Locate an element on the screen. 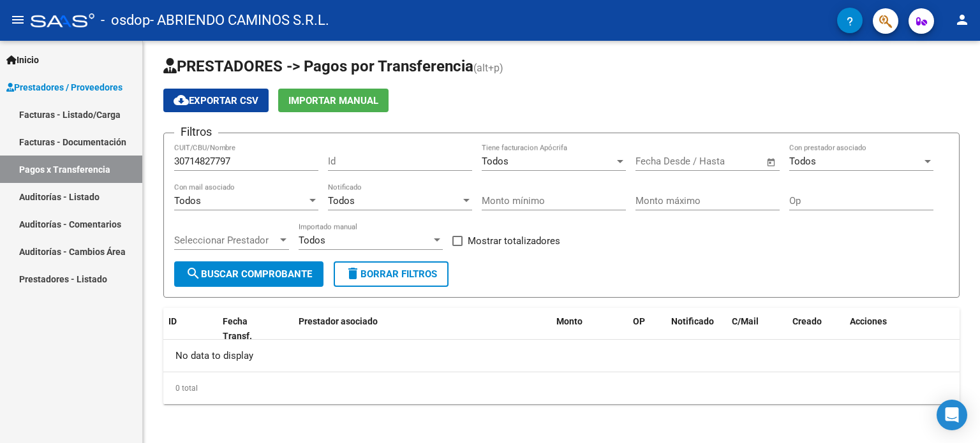 The image size is (980, 443). button: Borrar Filtros is located at coordinates (391, 274).